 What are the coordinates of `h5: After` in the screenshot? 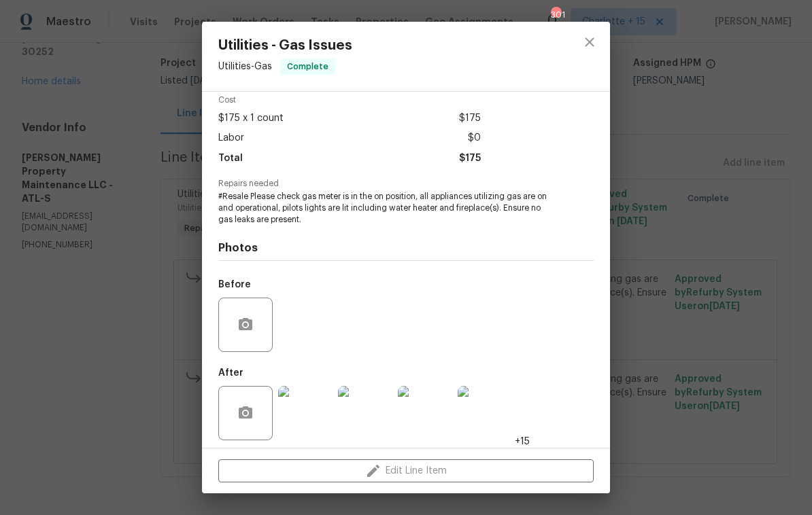 It's located at (231, 373).